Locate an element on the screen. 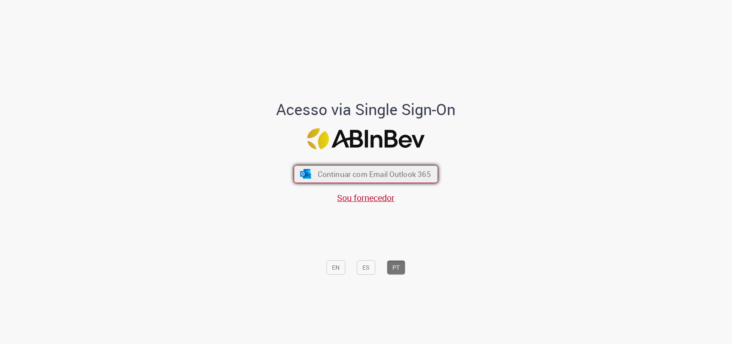 The height and width of the screenshot is (344, 732). button: ES is located at coordinates (366, 267).